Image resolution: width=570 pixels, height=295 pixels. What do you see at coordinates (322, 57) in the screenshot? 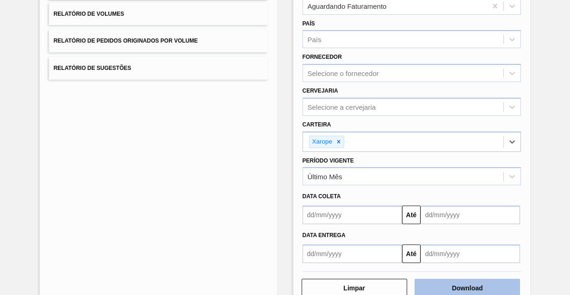
I see `label: Fornecedor` at bounding box center [322, 57].